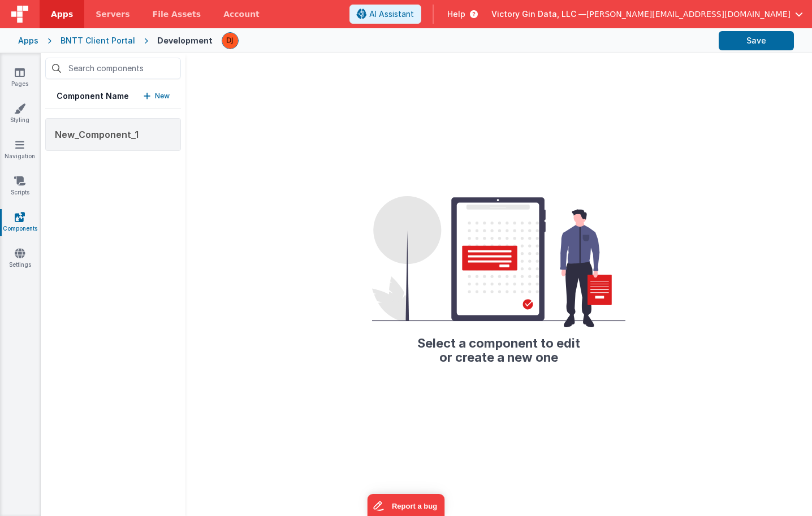 Image resolution: width=812 pixels, height=516 pixels. I want to click on button: Save, so click(756, 41).